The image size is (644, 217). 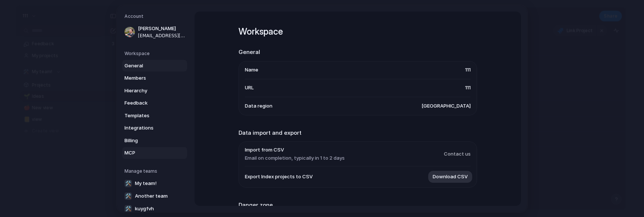 What do you see at coordinates (457, 154) in the screenshot?
I see `span: Contact us` at bounding box center [457, 154].